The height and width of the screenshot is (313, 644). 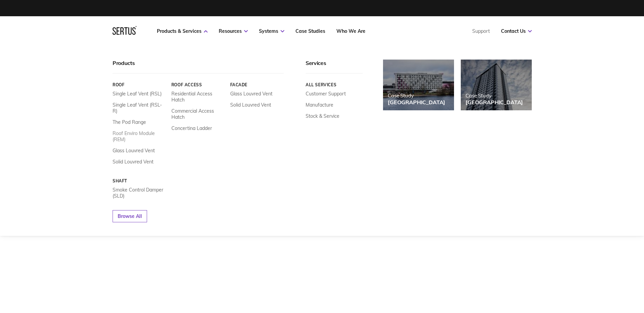 What do you see at coordinates (139, 137) in the screenshot?
I see `a: Roof Enviro Module (REM)` at bounding box center [139, 137].